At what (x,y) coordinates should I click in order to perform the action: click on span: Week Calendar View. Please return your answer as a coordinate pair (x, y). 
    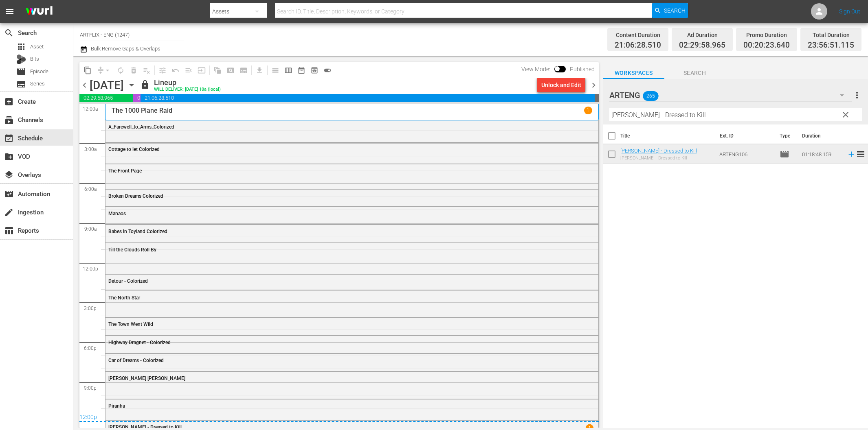
    Looking at the image, I should click on (288, 70).